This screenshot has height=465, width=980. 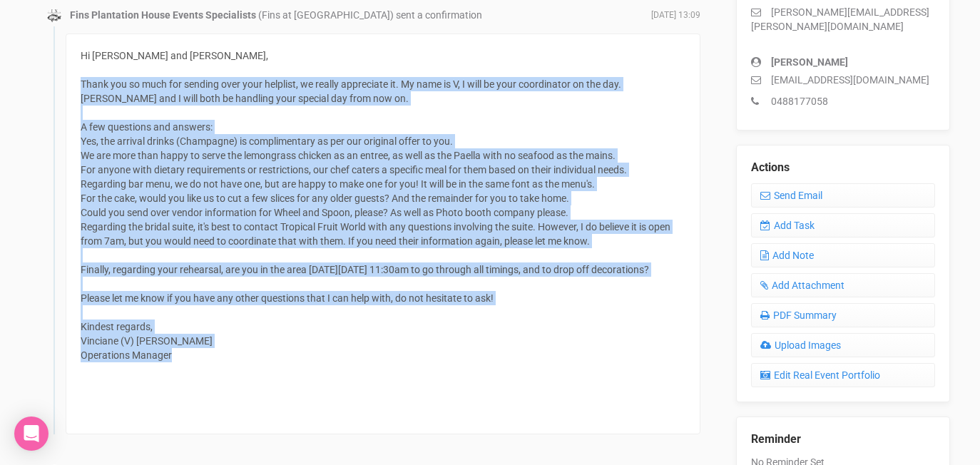 What do you see at coordinates (843, 195) in the screenshot?
I see `a: Send Email` at bounding box center [843, 195].